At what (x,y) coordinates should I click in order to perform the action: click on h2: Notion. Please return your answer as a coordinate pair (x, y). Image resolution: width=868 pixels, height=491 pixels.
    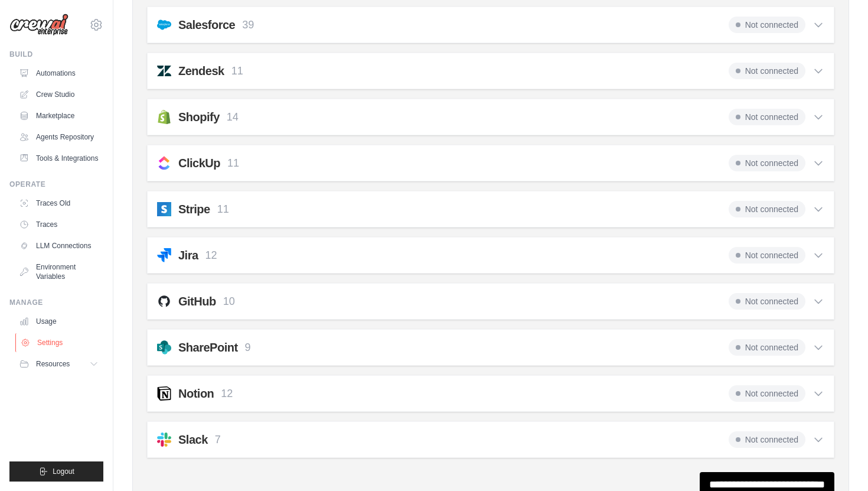
    Looking at the image, I should click on (196, 394).